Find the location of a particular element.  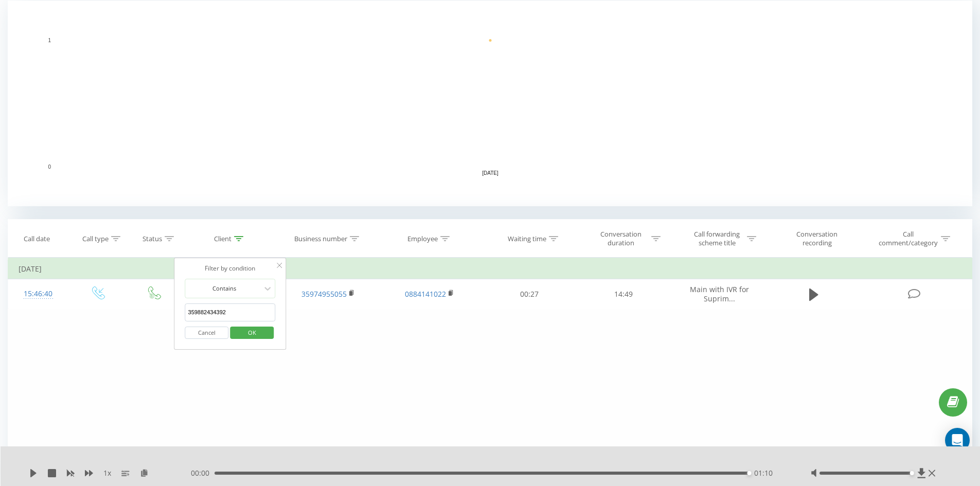

text: 0 is located at coordinates (49, 167).